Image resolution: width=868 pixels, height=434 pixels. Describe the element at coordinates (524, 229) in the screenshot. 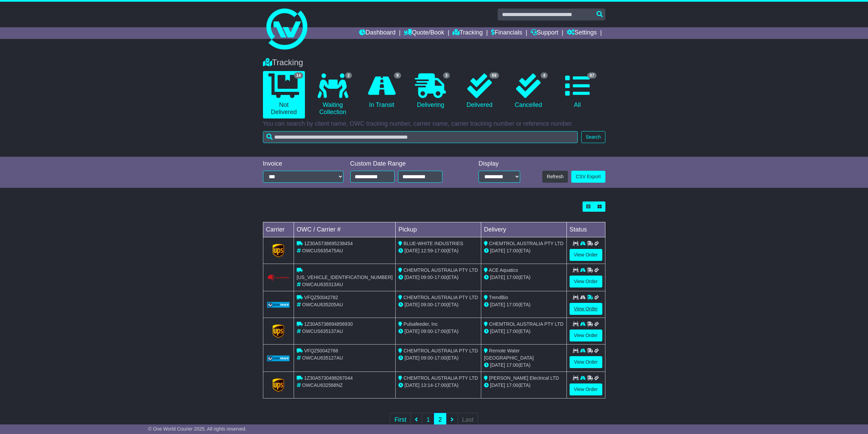

I see `td: Delivery` at that location.